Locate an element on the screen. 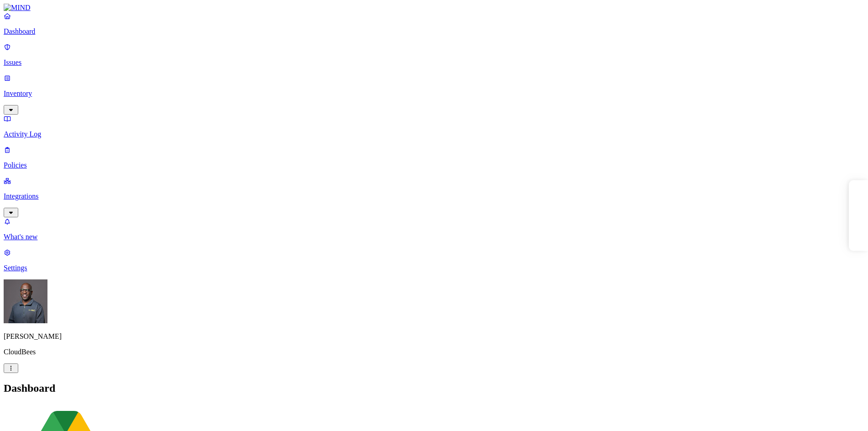 Image resolution: width=868 pixels, height=431 pixels. p: Inventory is located at coordinates (434, 94).